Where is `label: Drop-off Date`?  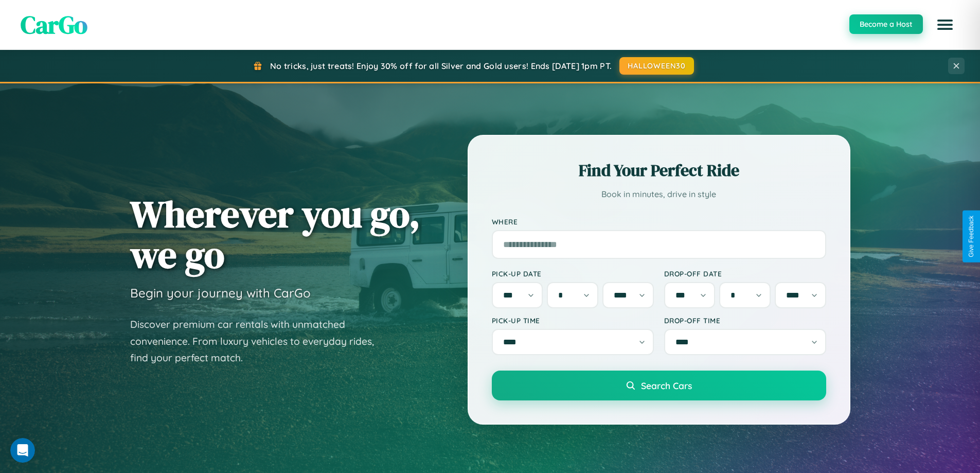 label: Drop-off Date is located at coordinates (745, 273).